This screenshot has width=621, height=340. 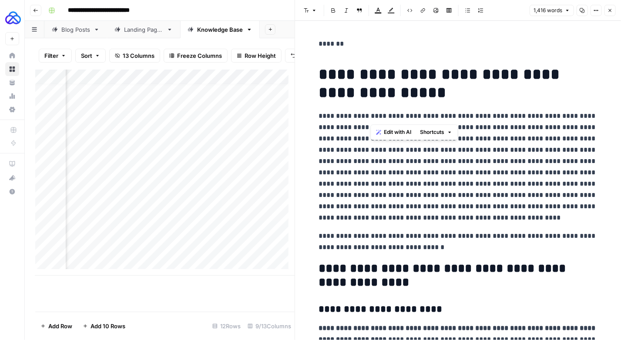 What do you see at coordinates (12, 56) in the screenshot?
I see `a: Home` at bounding box center [12, 56].